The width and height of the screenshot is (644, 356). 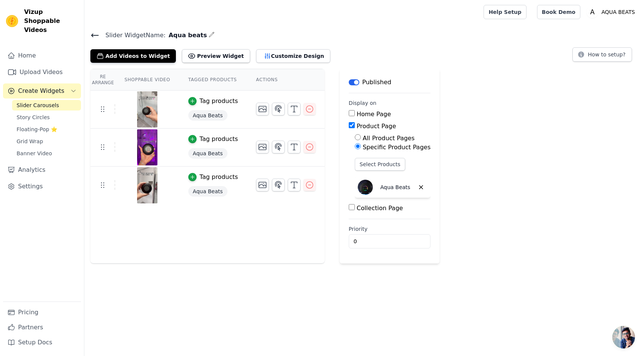 What do you see at coordinates (397, 147) in the screenshot?
I see `label: Specific Product Pages` at bounding box center [397, 147].